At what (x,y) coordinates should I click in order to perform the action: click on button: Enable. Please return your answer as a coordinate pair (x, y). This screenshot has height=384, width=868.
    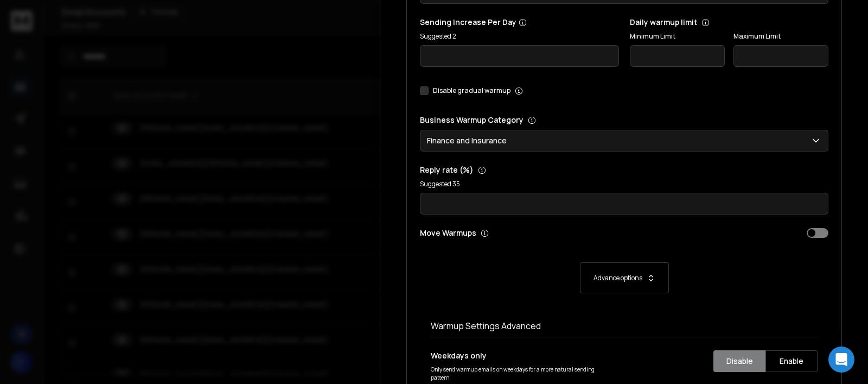
    Looking at the image, I should click on (792, 361).